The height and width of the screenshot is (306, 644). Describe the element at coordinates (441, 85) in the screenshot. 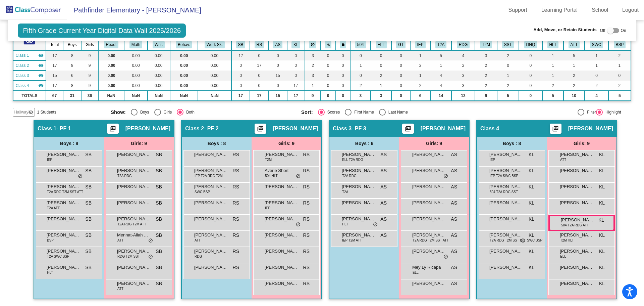

I see `td: 4` at that location.